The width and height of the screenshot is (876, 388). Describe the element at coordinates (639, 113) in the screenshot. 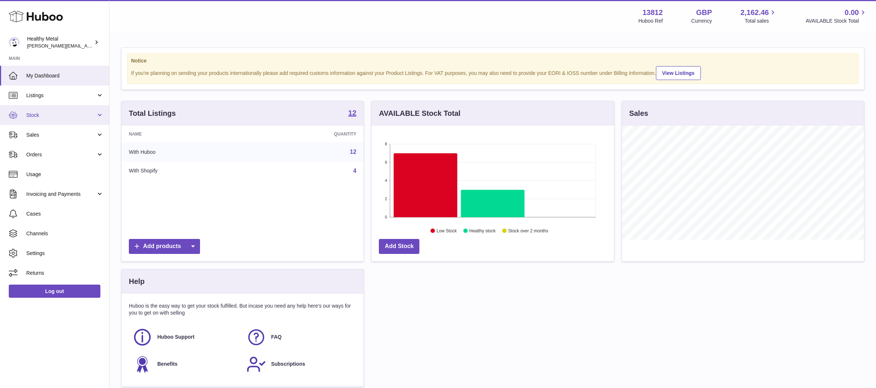

I see `h3: Sales` at that location.